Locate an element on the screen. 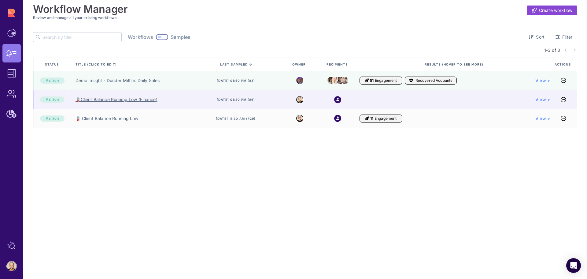 This screenshot has width=587, height=279. img: michael.jpeg is located at coordinates (300, 80).